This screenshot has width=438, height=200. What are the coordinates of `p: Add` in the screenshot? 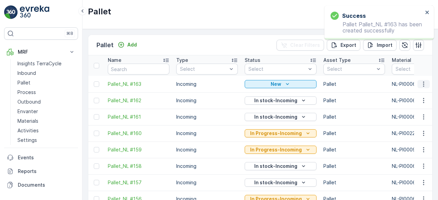 It's located at (132, 45).